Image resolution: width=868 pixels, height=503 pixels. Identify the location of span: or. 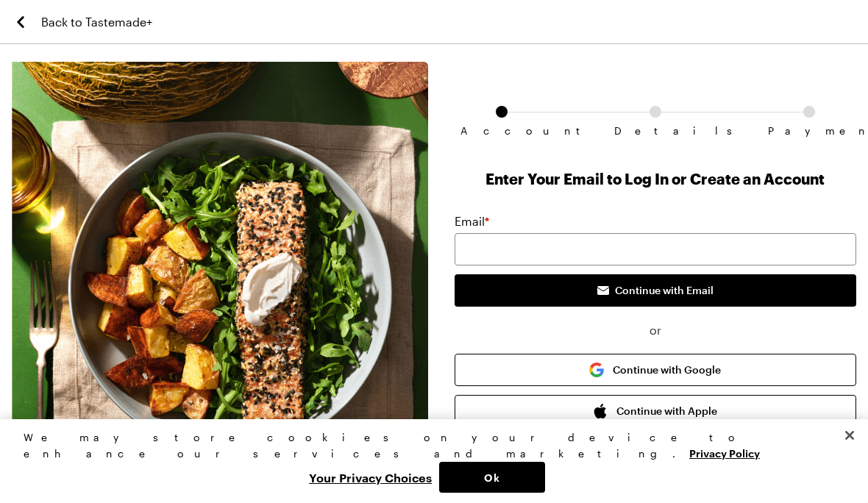
(655, 330).